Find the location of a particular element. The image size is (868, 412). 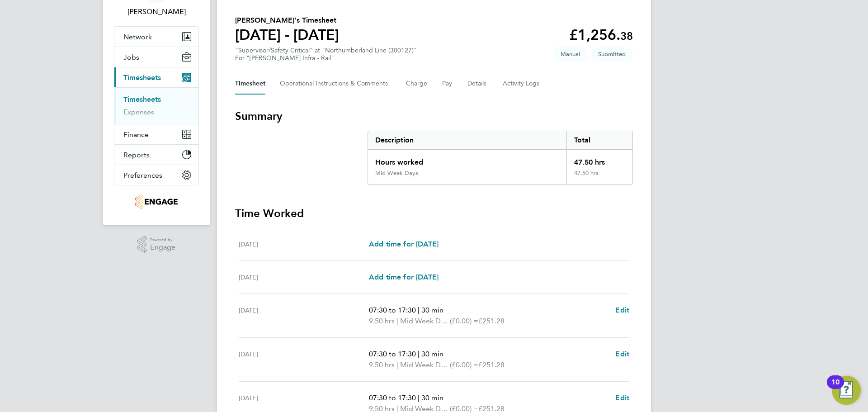

div: "Supervisor/Safety Critical" at "Northumberland Line (300127)" is located at coordinates (326, 54).